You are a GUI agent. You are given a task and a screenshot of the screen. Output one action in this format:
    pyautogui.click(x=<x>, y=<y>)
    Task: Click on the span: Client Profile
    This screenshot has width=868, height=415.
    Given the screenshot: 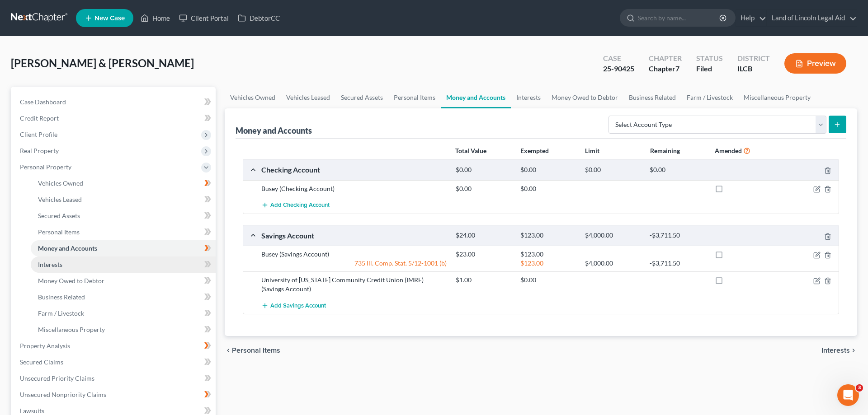 What is the action you would take?
    pyautogui.click(x=38, y=134)
    